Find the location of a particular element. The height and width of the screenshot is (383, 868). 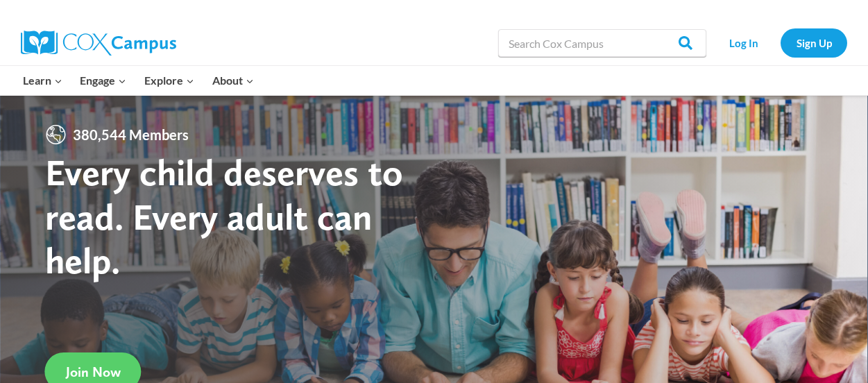

a: Log In is located at coordinates (743, 42).